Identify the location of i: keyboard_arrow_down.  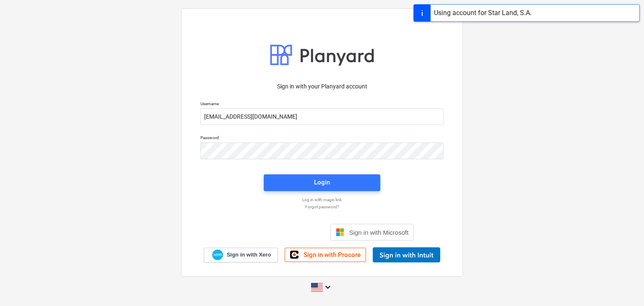
(328, 287).